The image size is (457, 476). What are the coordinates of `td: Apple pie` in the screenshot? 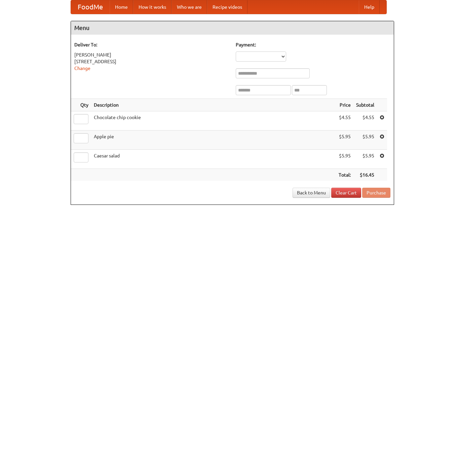 It's located at (214, 140).